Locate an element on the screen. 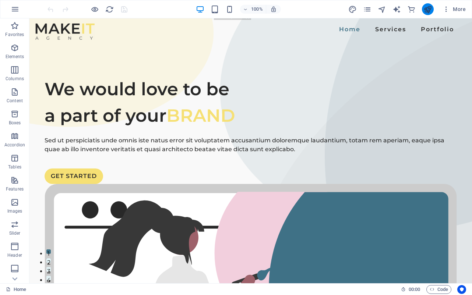  span: More is located at coordinates (454, 9).